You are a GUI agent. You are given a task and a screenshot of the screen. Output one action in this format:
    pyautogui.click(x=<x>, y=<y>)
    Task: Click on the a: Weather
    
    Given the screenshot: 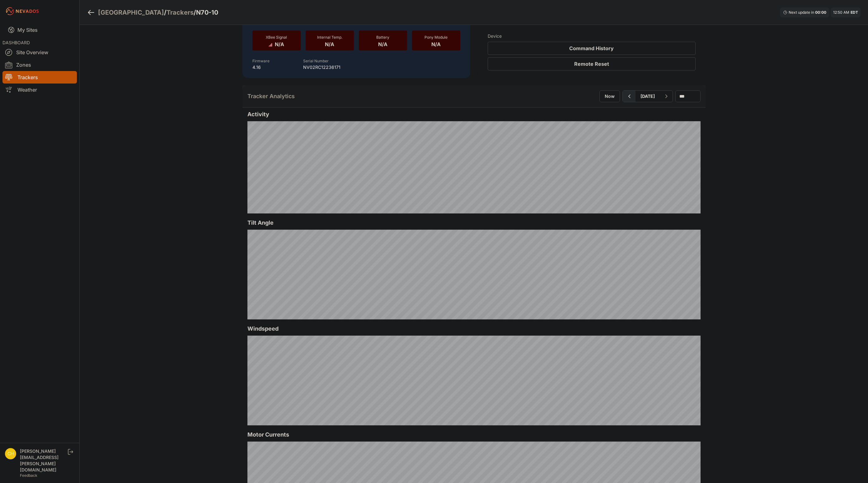 What is the action you would take?
    pyautogui.click(x=39, y=89)
    